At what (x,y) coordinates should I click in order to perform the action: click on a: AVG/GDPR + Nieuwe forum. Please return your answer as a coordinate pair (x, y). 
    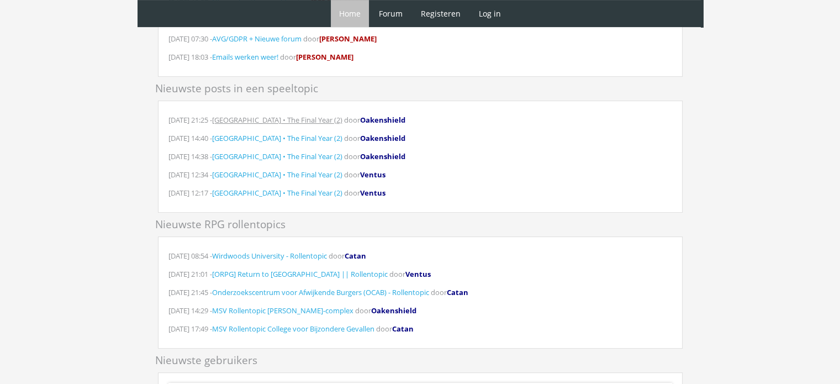
    Looking at the image, I should click on (257, 39).